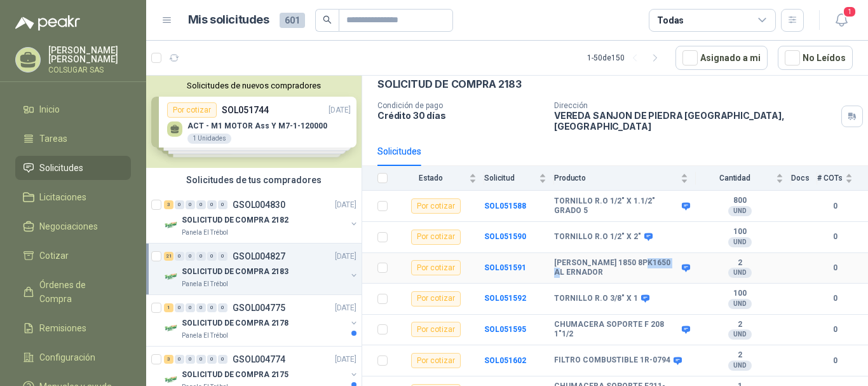 This screenshot has width=868, height=386. What do you see at coordinates (505, 329) in the screenshot?
I see `b: SOL051595` at bounding box center [505, 329].